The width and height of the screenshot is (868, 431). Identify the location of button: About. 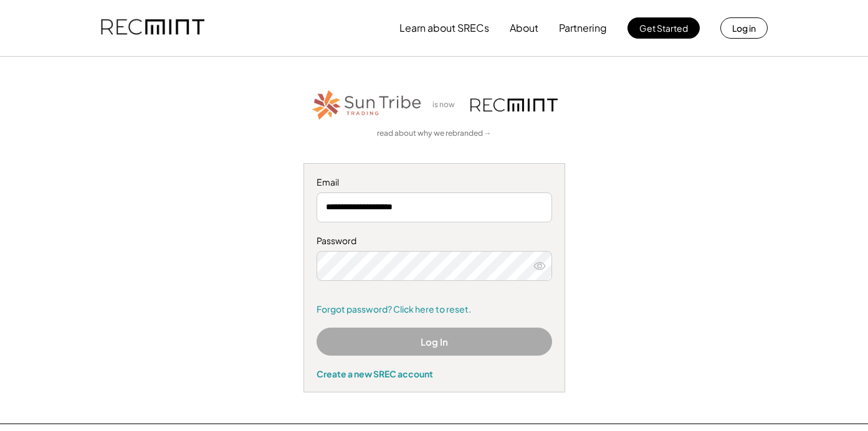
(524, 28).